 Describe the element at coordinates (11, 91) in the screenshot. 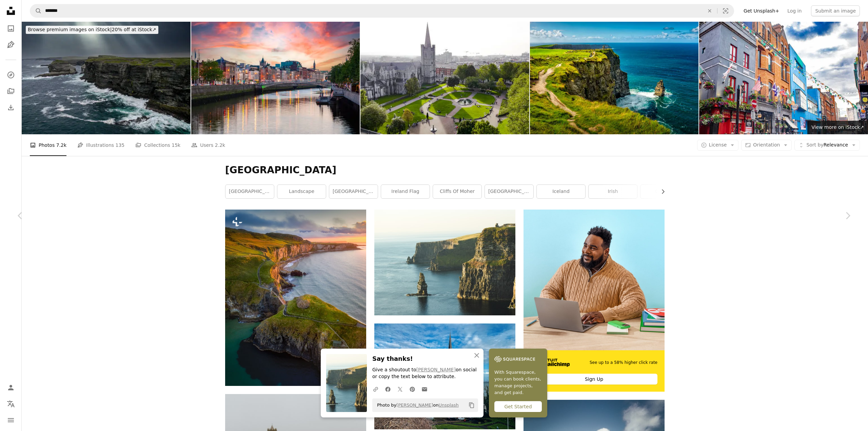

I see `a: Collections` at that location.